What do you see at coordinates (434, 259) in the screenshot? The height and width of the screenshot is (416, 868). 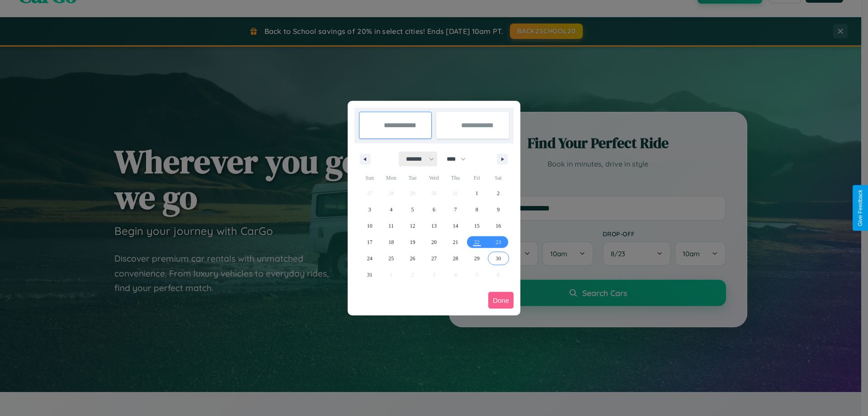 I see `span: 27` at bounding box center [434, 259].